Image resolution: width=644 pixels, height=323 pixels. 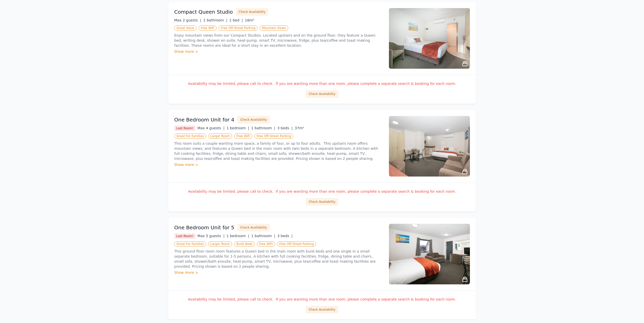 What do you see at coordinates (250, 21) in the screenshot?
I see `span: 16m²` at bounding box center [250, 21].